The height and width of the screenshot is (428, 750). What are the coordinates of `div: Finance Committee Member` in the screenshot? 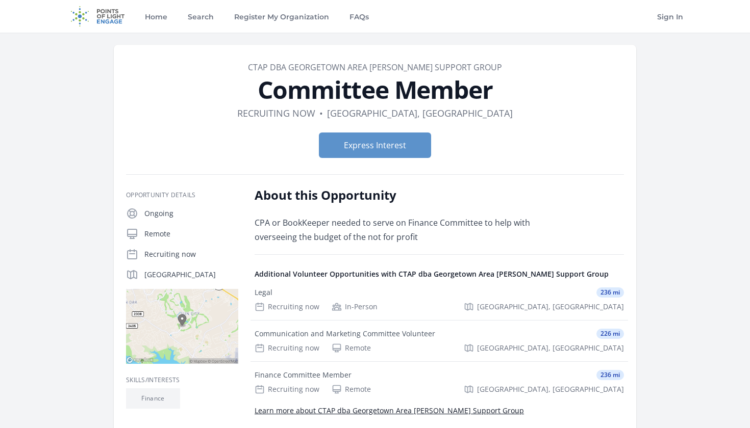 It's located at (303, 375).